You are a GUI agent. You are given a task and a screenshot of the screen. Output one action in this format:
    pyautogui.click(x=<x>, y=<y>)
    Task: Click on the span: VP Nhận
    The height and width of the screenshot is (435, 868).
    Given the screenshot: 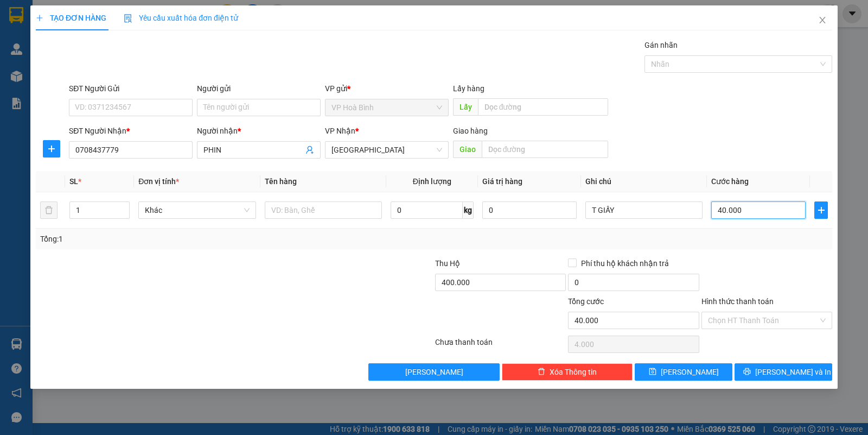 What is the action you would take?
    pyautogui.click(x=340, y=131)
    